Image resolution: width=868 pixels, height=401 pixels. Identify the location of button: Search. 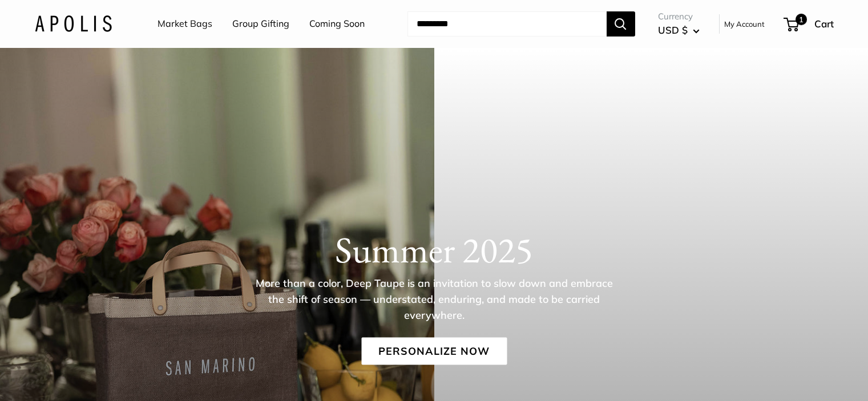
(621, 24).